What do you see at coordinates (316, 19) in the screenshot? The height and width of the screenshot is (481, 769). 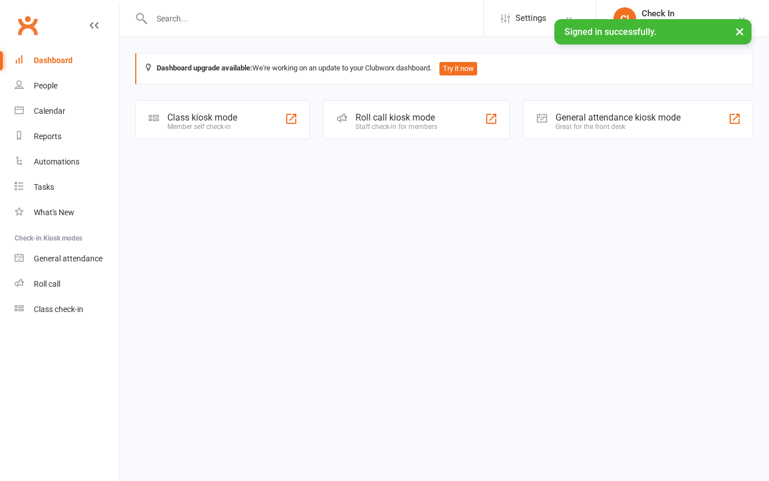 I see `input: Search...` at bounding box center [316, 19].